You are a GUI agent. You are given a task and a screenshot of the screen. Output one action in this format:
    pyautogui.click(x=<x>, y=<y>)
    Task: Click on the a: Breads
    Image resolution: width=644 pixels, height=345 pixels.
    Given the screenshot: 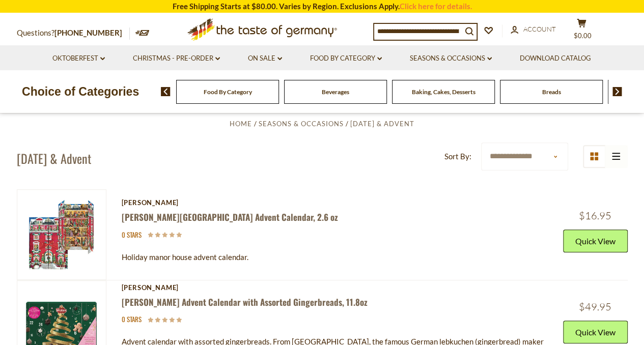 What is the action you would take?
    pyautogui.click(x=552, y=91)
    